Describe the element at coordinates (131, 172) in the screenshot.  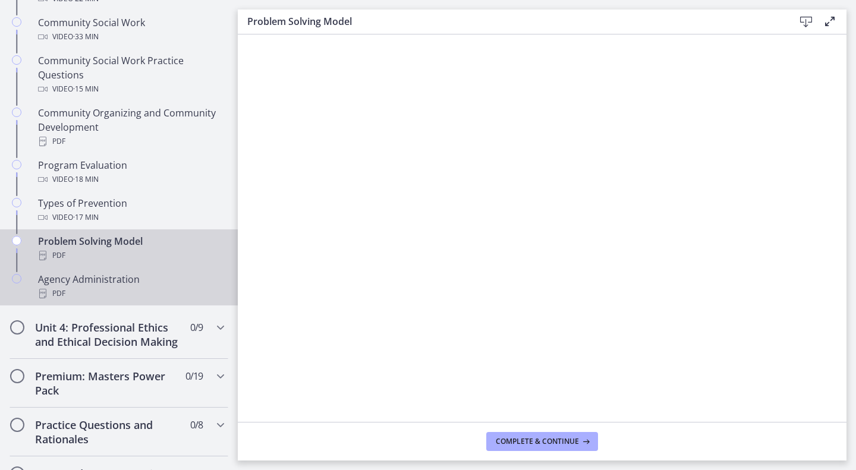
I see `div: Program Evaluation` at that location.